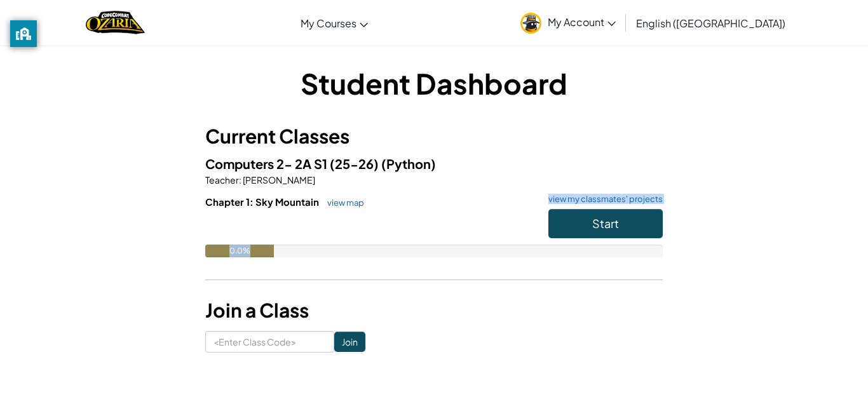  What do you see at coordinates (531, 23) in the screenshot?
I see `img: avatar` at bounding box center [531, 23].